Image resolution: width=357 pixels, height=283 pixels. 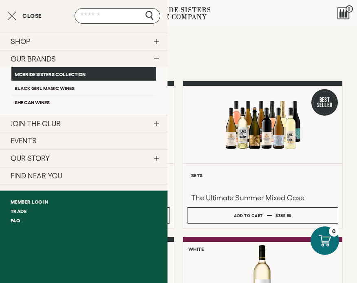 I want to click on button: Close cart, so click(x=24, y=16).